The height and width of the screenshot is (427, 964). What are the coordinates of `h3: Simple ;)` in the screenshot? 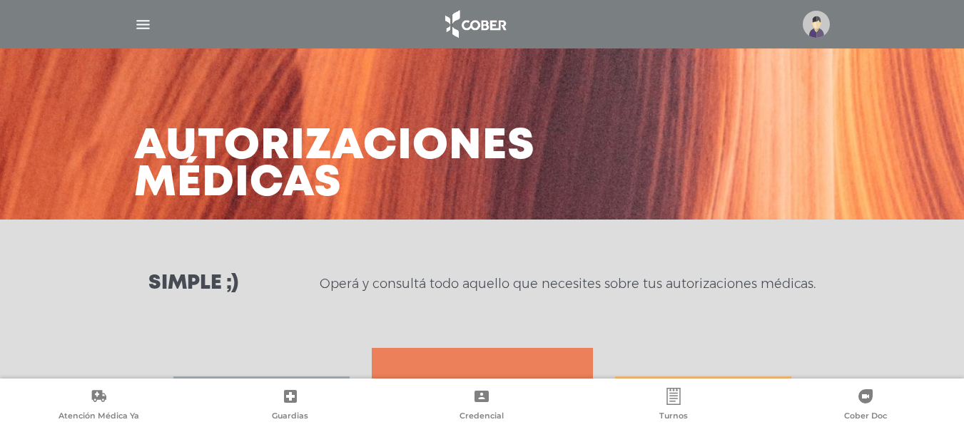 It's located at (193, 284).